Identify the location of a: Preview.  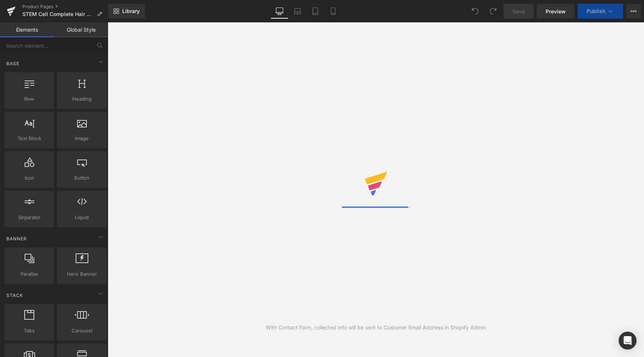
(556, 11).